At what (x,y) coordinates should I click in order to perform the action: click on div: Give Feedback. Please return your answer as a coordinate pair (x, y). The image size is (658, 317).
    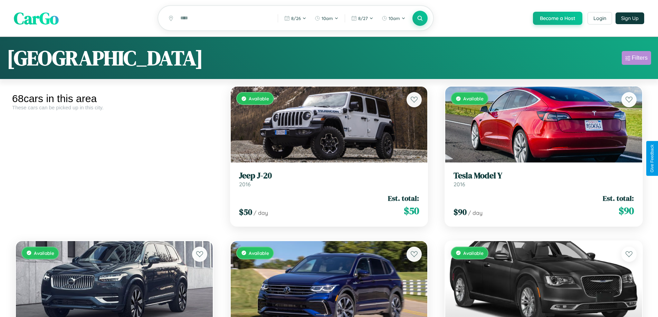
    Looking at the image, I should click on (652, 158).